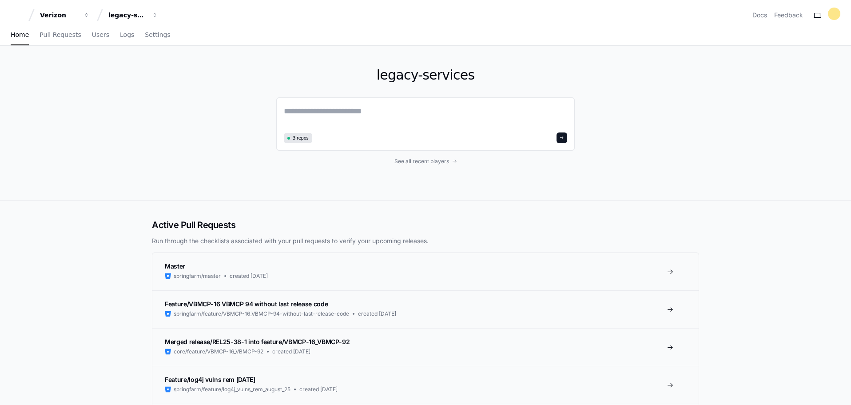 The height and width of the screenshot is (405, 851). I want to click on span: Pull Requests, so click(60, 35).